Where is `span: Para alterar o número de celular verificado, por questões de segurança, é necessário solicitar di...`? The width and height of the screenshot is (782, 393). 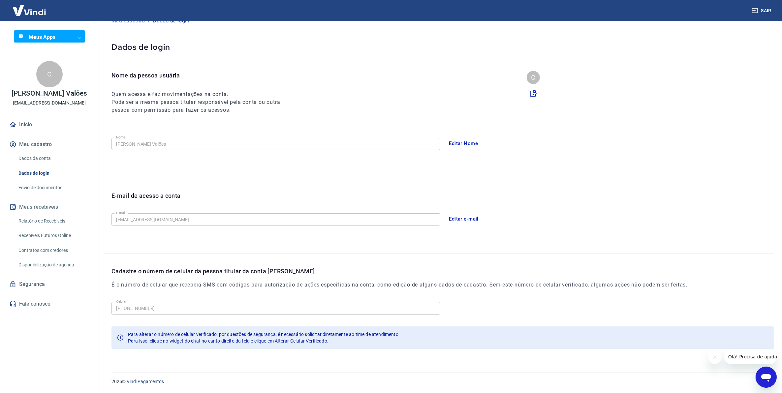 span: Para alterar o número de celular verificado, por questões de segurança, é necessário solicitar di... is located at coordinates (264, 334).